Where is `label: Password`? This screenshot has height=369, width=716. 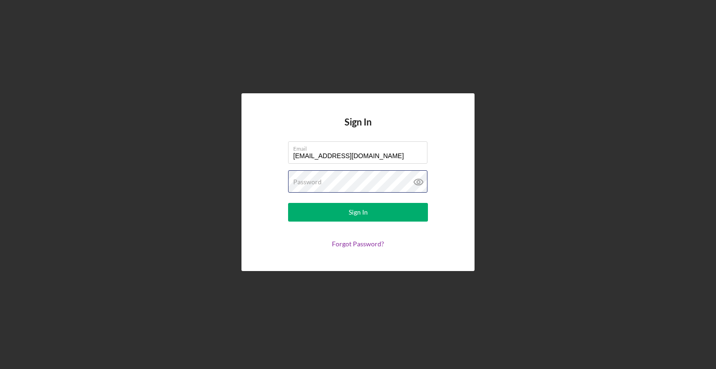
label: Password is located at coordinates (307, 182).